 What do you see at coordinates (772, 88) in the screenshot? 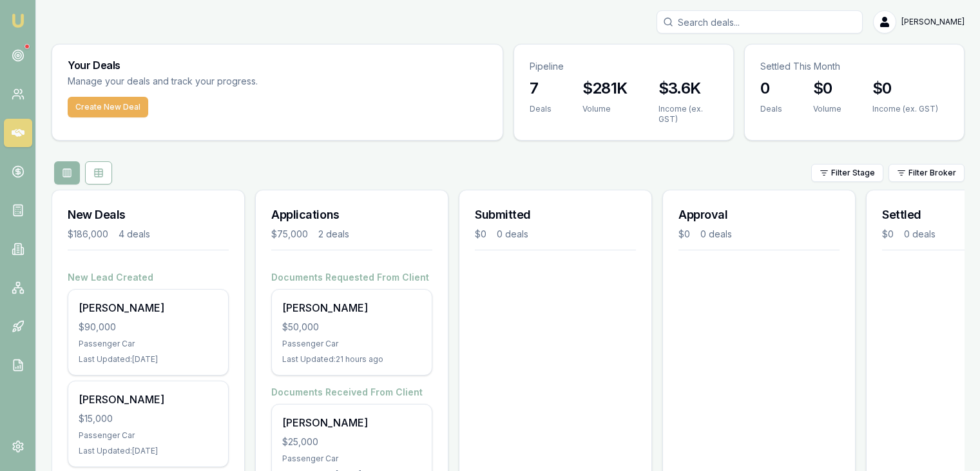
I see `h3: 0` at bounding box center [772, 88].